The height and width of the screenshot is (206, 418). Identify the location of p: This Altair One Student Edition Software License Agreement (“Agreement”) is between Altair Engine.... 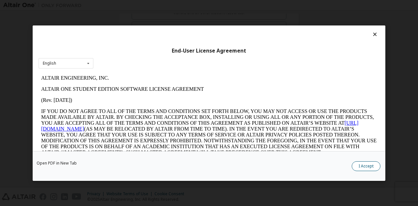
(171, 100).